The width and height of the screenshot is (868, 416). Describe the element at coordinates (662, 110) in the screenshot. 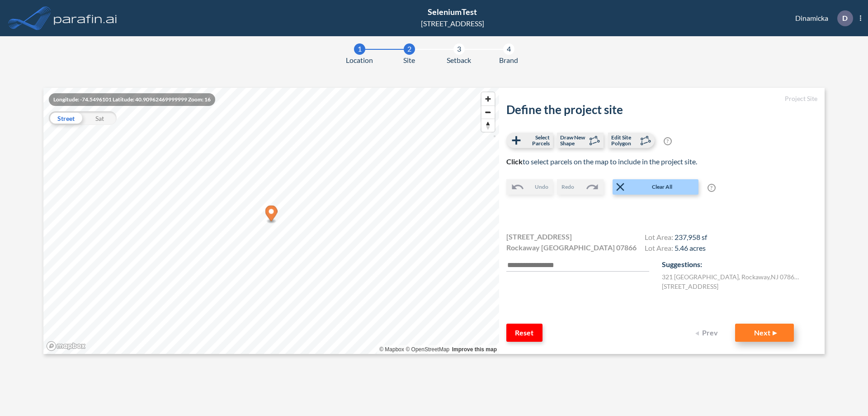

I see `h2: Define the project site` at that location.